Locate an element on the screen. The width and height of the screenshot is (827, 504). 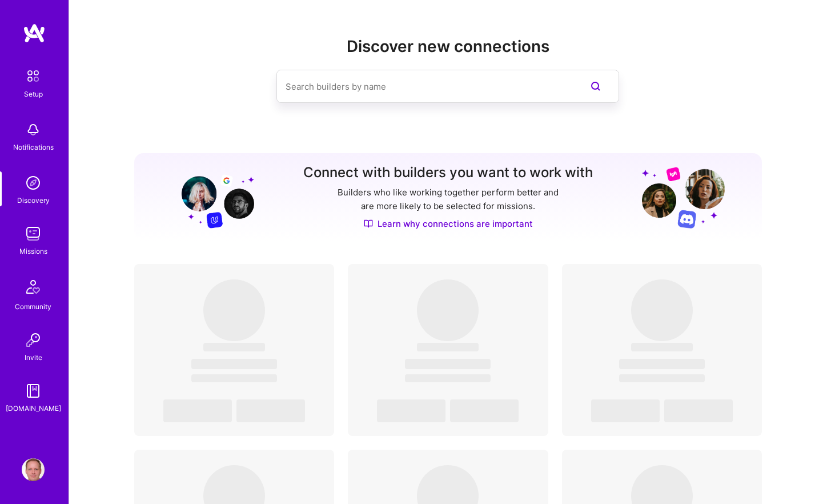
div: Setup is located at coordinates (33, 93).